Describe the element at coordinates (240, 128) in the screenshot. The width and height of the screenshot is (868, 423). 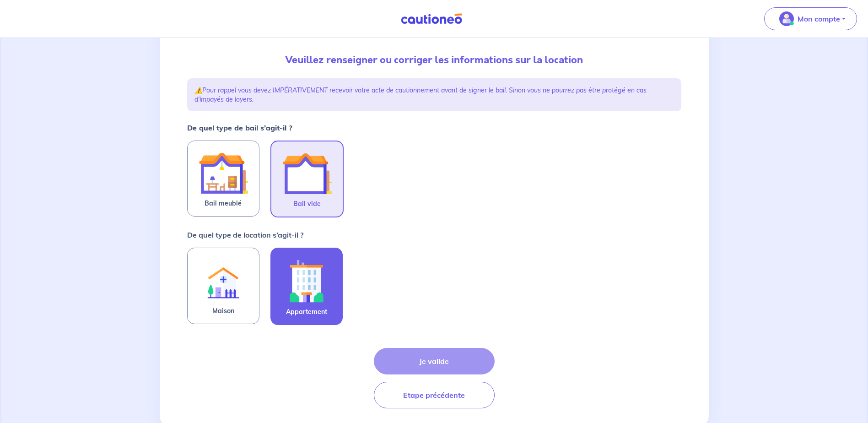
I see `strong: De quel type de bail s’agit-il ?` at that location.